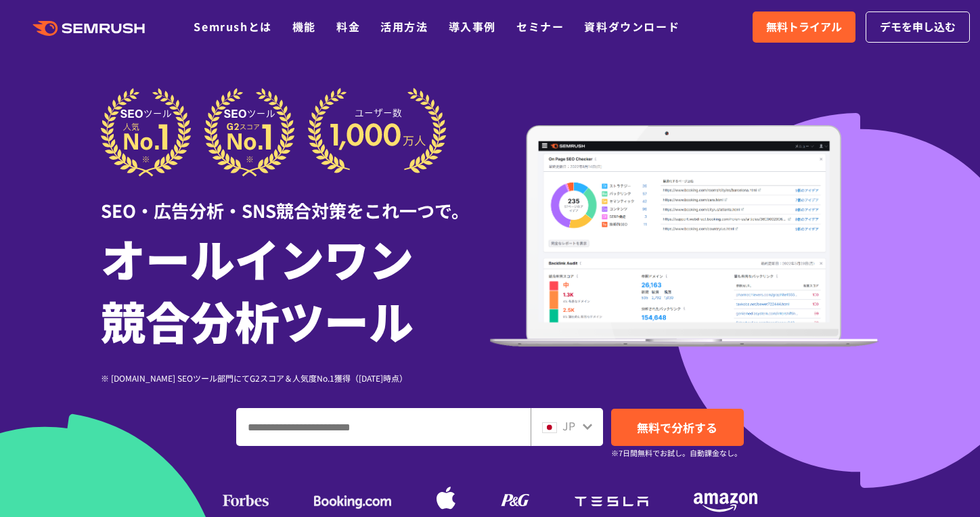  Describe the element at coordinates (404, 27) in the screenshot. I see `a: 活用方法` at that location.